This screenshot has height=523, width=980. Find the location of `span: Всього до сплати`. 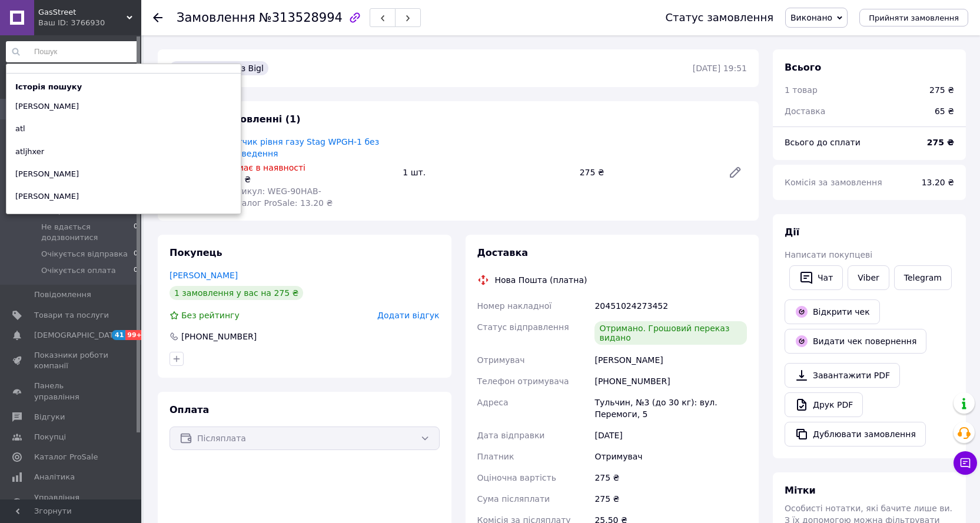

span: Всього до сплати is located at coordinates (822, 142).